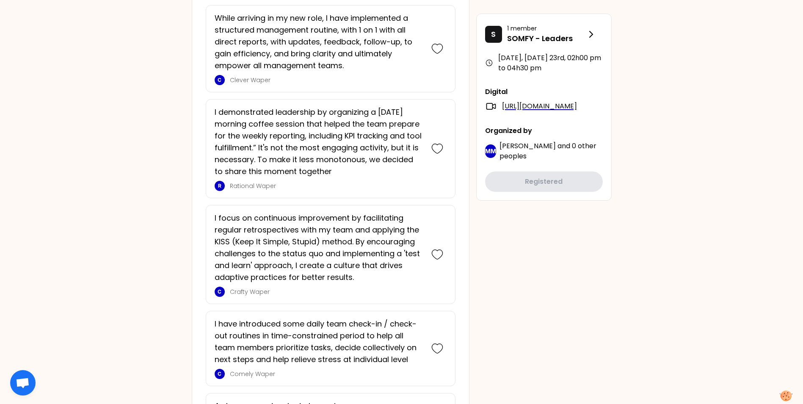 This screenshot has height=404, width=803. Describe the element at coordinates (491, 151) in the screenshot. I see `p: MM` at that location.